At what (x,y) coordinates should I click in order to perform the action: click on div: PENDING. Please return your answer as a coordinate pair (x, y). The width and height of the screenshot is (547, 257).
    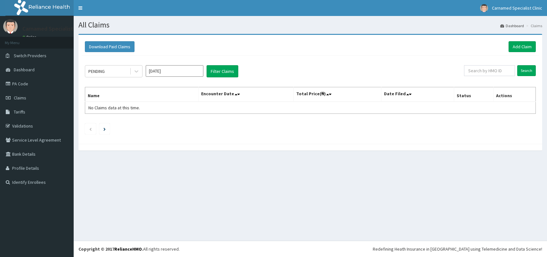
    Looking at the image, I should click on (96, 71).